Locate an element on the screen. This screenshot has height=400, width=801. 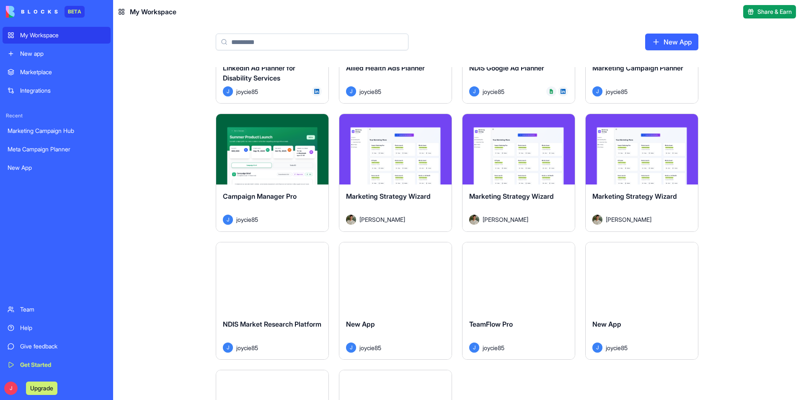
a: Meta Campaign Planner is located at coordinates (57, 149).